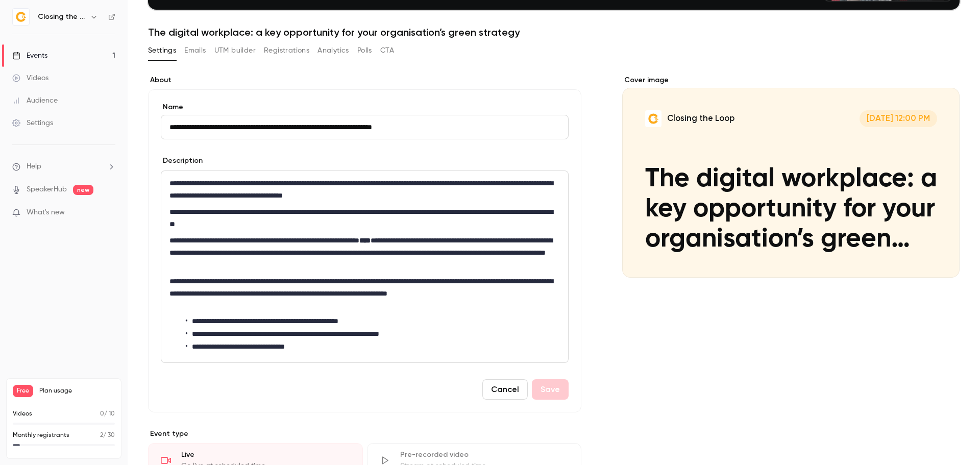 Image resolution: width=980 pixels, height=465 pixels. I want to click on div: Audience, so click(35, 100).